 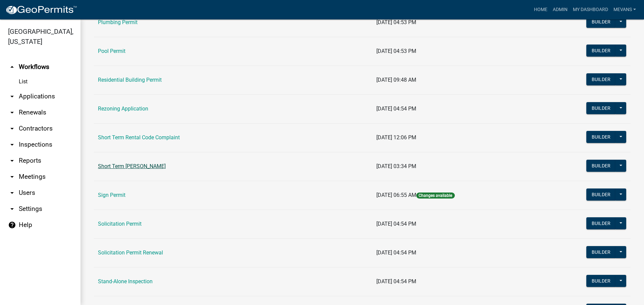 I want to click on a: Residential Building Permit, so click(x=130, y=80).